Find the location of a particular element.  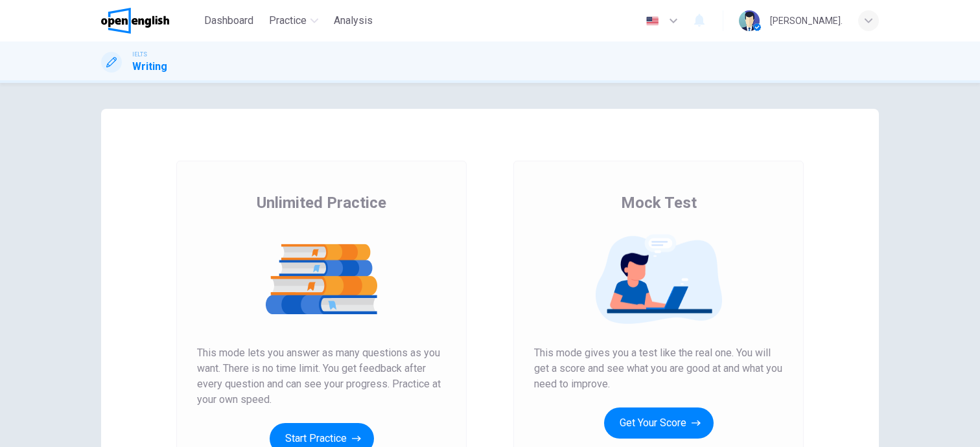

span: Mock Test is located at coordinates (658, 203).